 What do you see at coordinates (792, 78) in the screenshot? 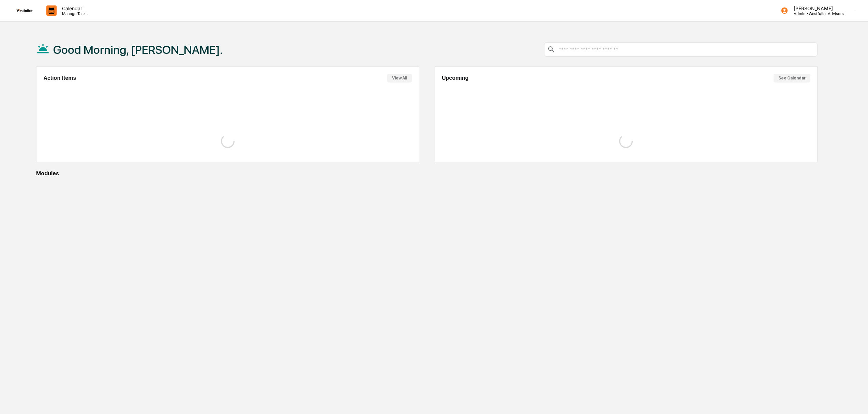
I see `a: See Calendar` at bounding box center [792, 78].